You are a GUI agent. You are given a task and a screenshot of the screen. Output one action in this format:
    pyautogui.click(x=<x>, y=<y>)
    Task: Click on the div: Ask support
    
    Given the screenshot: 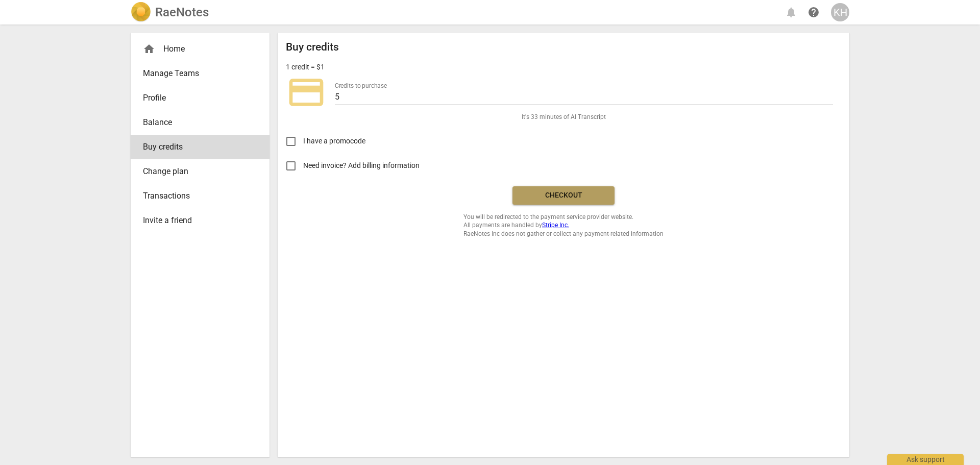 What is the action you would take?
    pyautogui.click(x=925, y=459)
    